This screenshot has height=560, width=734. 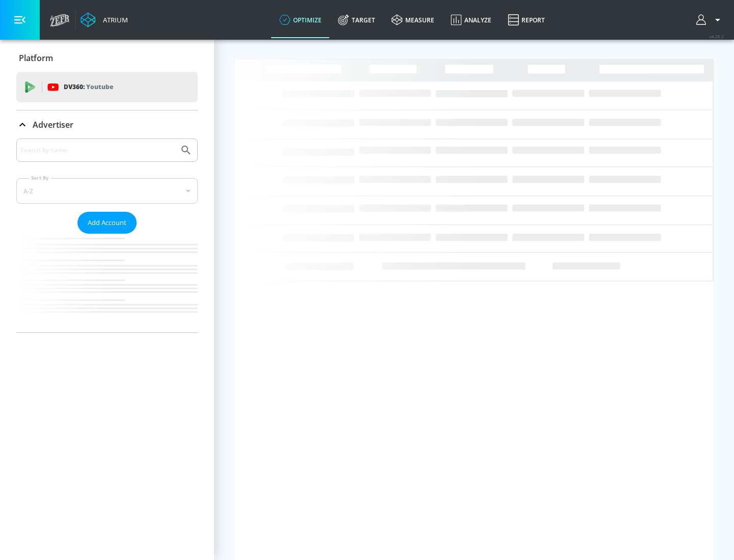 I want to click on p: DV360:, so click(x=88, y=87).